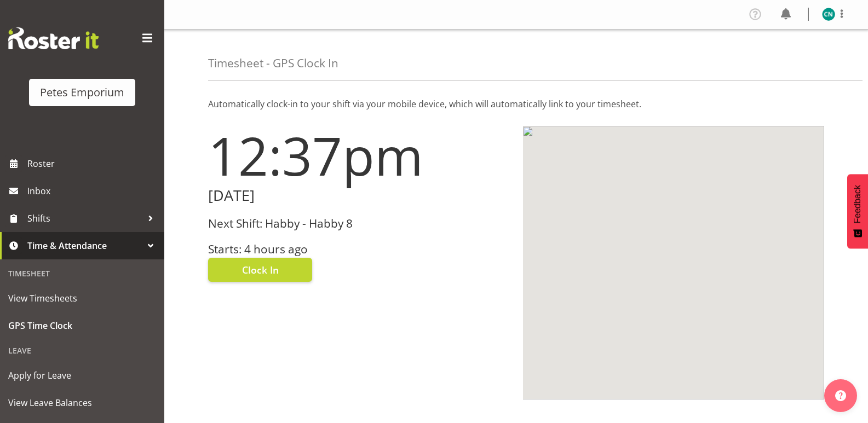 This screenshot has width=868, height=423. I want to click on img: christine-neville11214.jpg, so click(829, 14).